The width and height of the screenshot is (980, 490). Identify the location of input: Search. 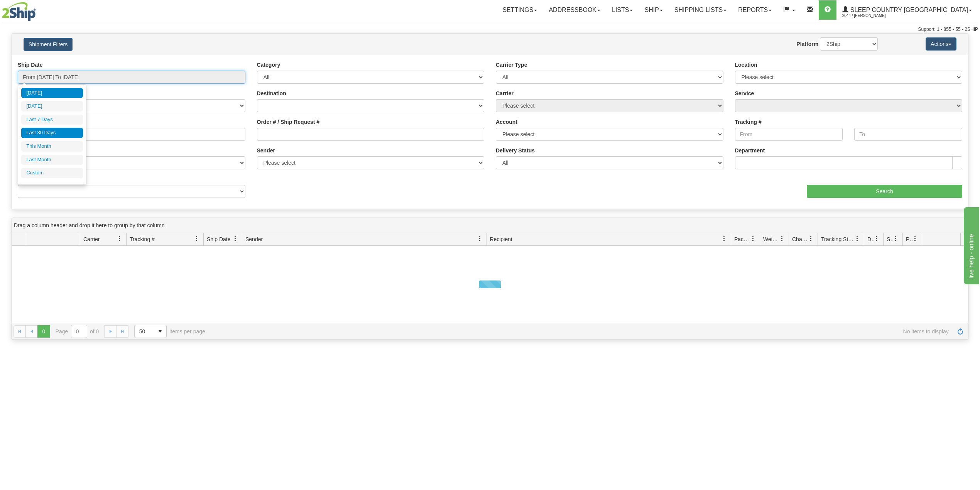
(885, 192).